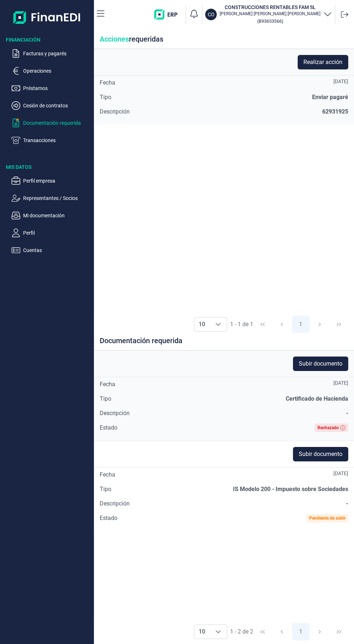 The height and width of the screenshot is (644, 354). Describe the element at coordinates (335, 111) in the screenshot. I see `span: 62931925` at that location.